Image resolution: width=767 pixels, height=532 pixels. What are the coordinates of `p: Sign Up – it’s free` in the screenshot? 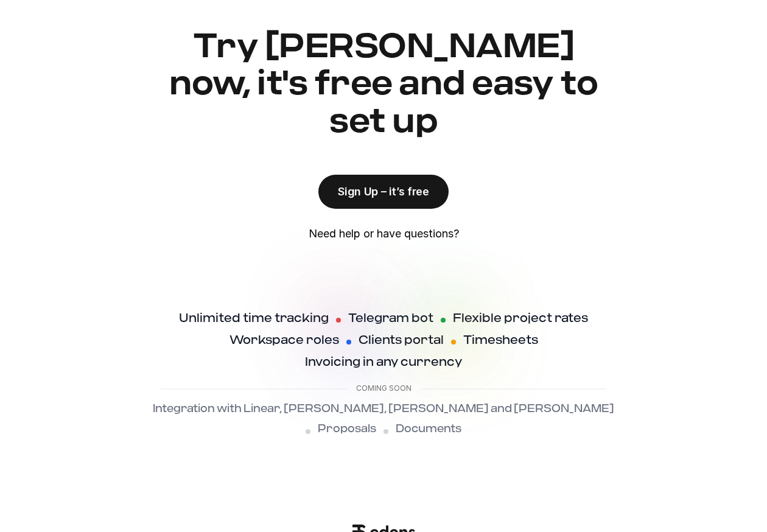 It's located at (383, 191).